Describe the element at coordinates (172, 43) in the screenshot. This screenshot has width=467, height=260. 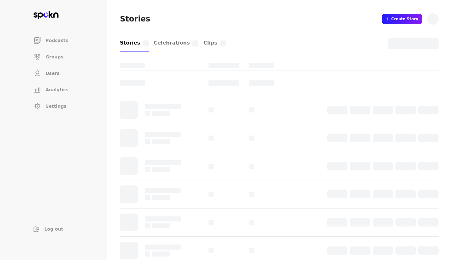
I see `span: Celebrations` at that location.